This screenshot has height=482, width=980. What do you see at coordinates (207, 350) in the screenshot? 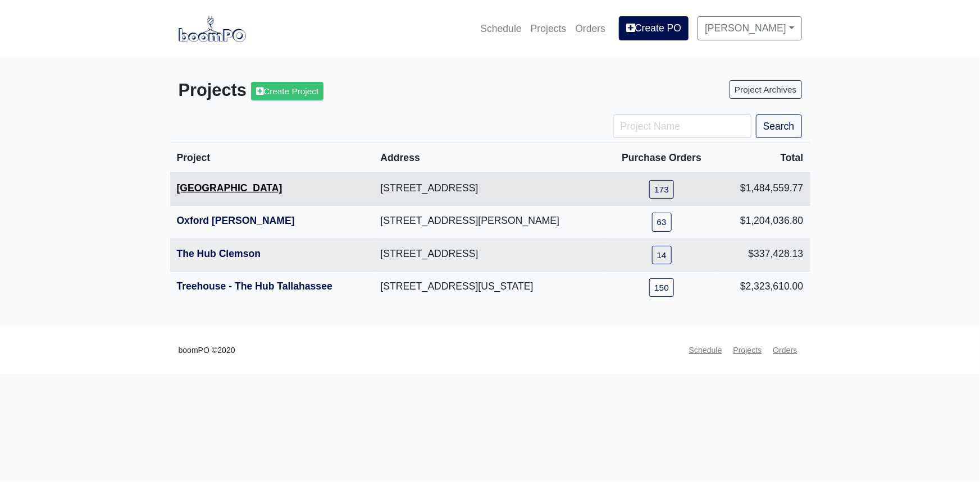
I see `small: boomPO ©2020` at bounding box center [207, 350].